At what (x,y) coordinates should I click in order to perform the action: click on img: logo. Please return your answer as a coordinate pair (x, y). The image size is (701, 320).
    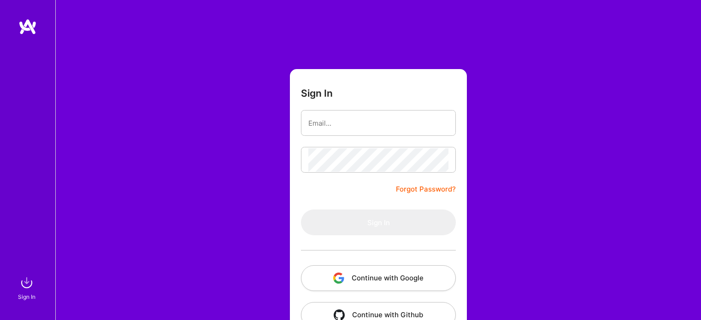
    Looking at the image, I should click on (28, 27).